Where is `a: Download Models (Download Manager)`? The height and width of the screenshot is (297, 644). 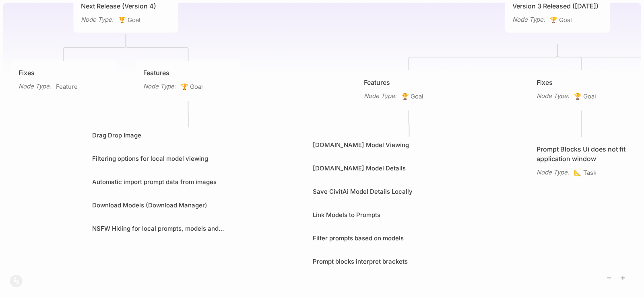
a: Download Models (Download Manager) is located at coordinates (189, 205).